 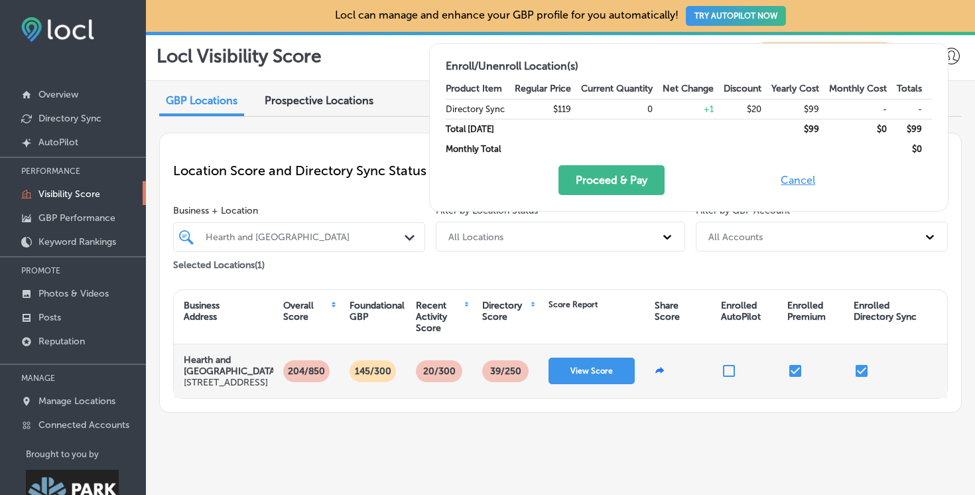 I want to click on p: Locl Visibility Score, so click(x=239, y=56).